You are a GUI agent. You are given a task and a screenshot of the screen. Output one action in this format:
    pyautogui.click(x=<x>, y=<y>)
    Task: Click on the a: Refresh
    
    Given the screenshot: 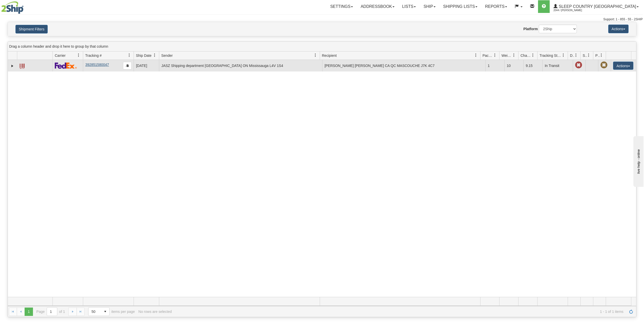 What is the action you would take?
    pyautogui.click(x=631, y=312)
    